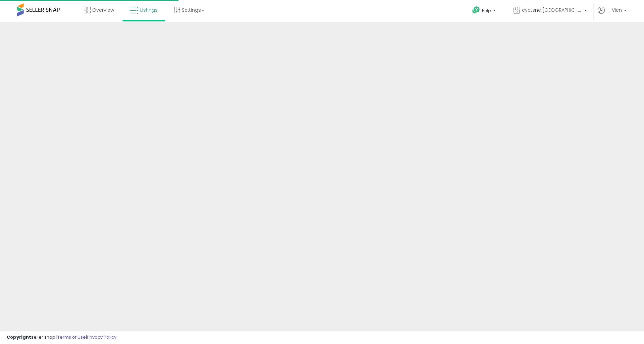  Describe the element at coordinates (476, 10) in the screenshot. I see `i: Get Help` at that location.